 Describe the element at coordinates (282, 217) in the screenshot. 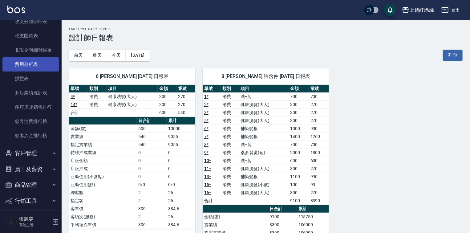

I see `td: 9100` at that location.